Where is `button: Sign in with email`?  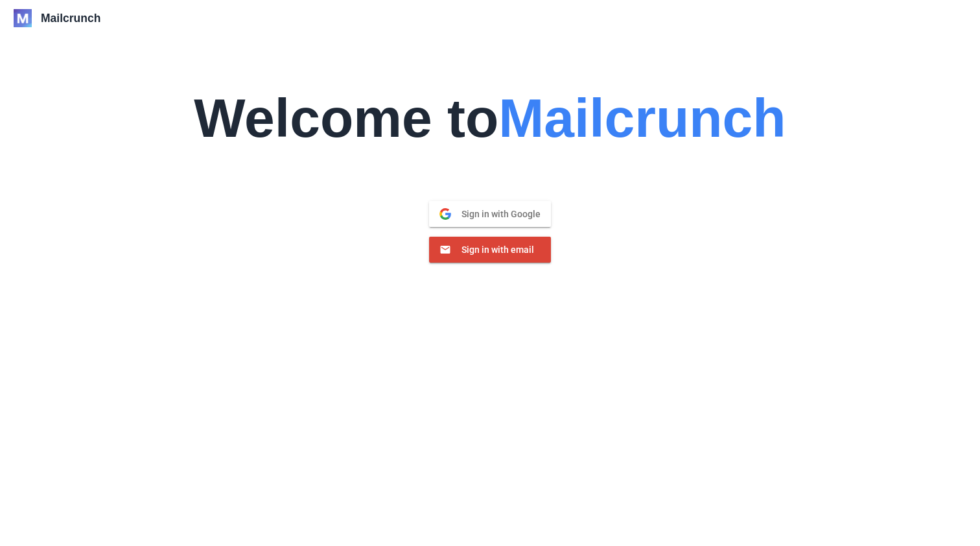
button: Sign in with email is located at coordinates (490, 250).